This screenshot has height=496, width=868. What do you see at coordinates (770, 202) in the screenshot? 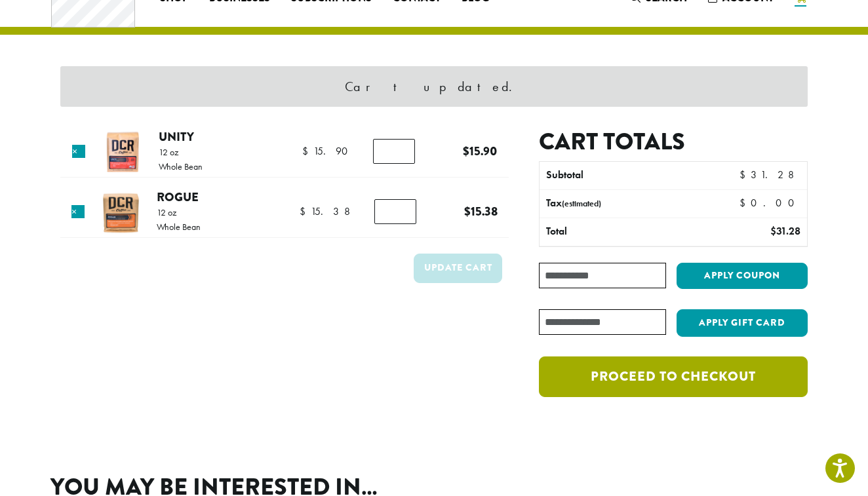
I see `bdi: 0.00` at bounding box center [770, 202].